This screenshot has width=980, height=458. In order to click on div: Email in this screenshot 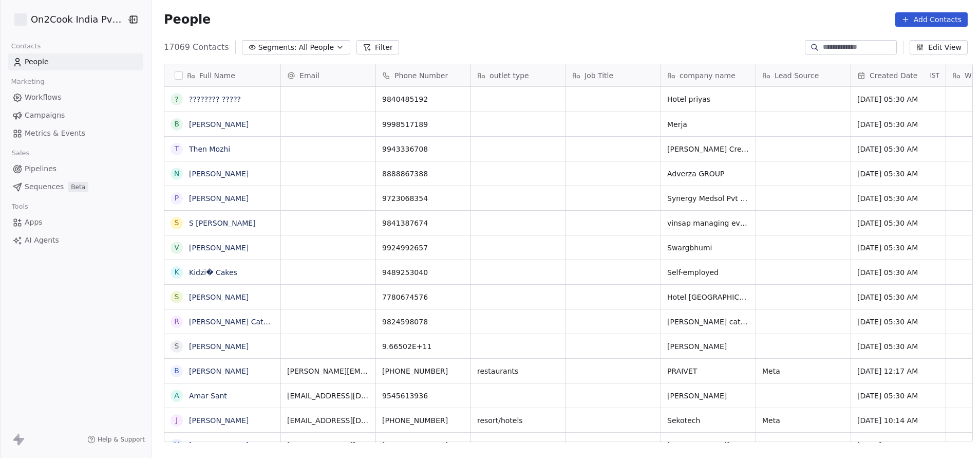, I will do `click(328, 75)`.